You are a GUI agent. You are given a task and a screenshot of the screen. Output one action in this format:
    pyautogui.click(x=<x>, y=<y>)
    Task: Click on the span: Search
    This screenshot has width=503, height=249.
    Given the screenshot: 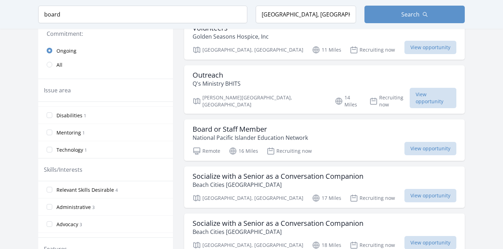 What is the action you would take?
    pyautogui.click(x=411, y=14)
    